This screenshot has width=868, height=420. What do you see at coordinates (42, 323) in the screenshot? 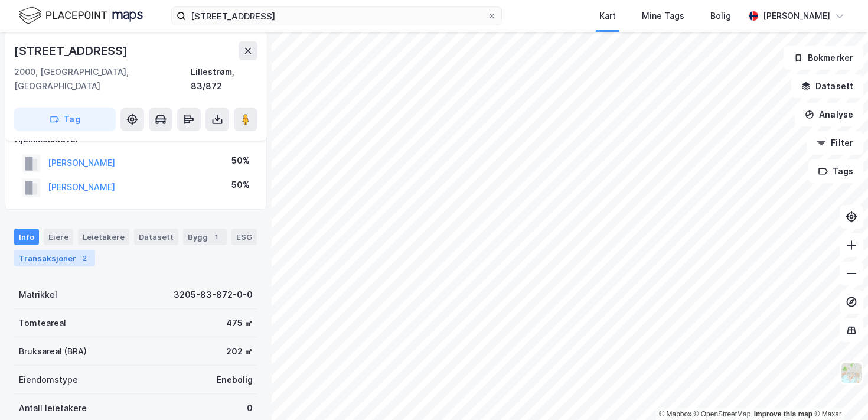
I see `div: Tomteareal` at bounding box center [42, 323].